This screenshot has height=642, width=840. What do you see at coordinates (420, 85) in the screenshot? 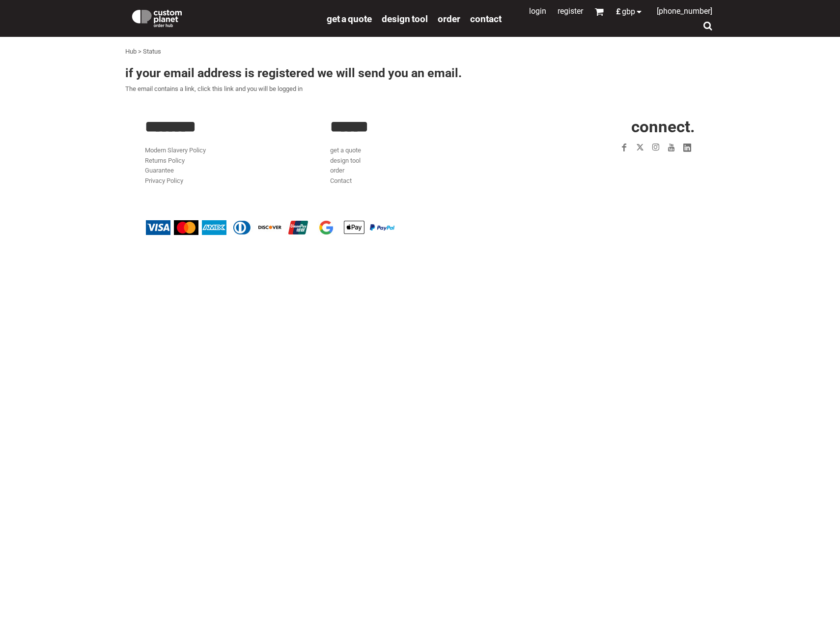
I see `div: The email contains a link, click this link and you will be logged in` at bounding box center [420, 85].